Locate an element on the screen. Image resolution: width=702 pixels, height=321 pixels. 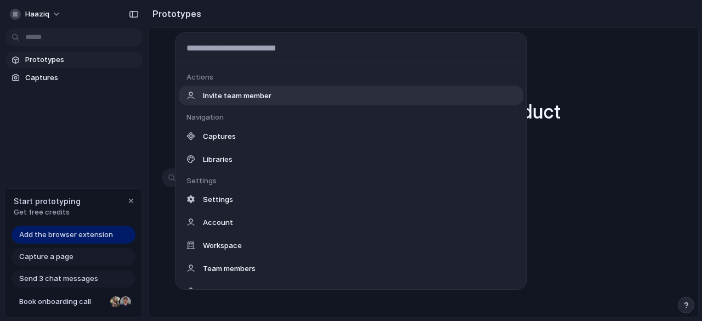
span: Integrations is located at coordinates (224, 291).